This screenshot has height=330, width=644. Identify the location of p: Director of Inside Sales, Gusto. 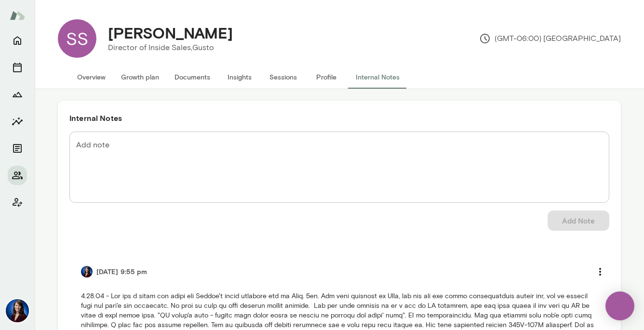
(170, 48).